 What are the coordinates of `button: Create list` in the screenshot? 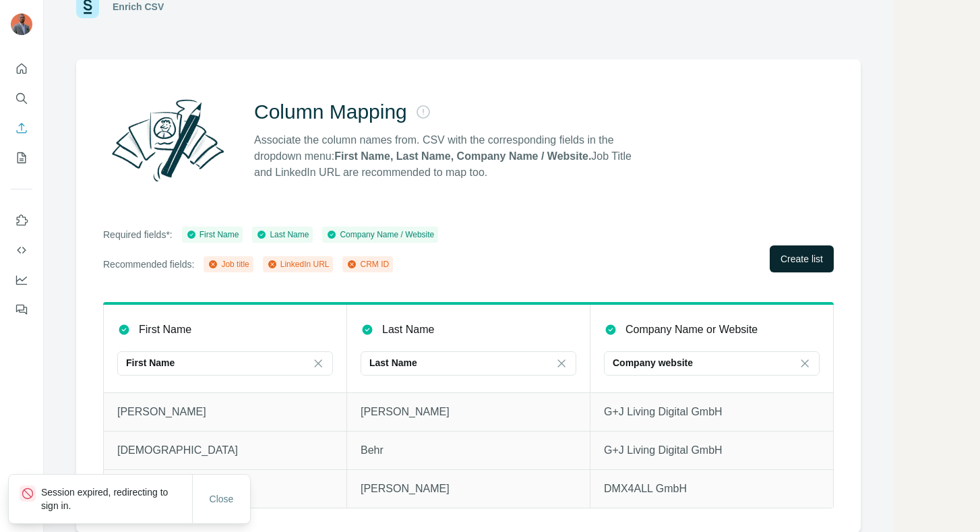 It's located at (802, 259).